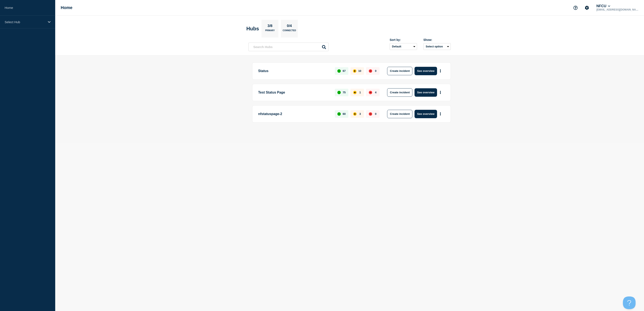 The width and height of the screenshot is (644, 311). I want to click on p: 3, so click(360, 114).